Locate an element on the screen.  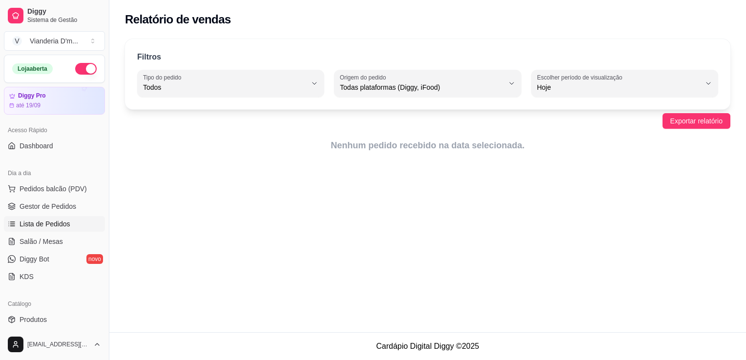
a: DiggySistema de Gestão is located at coordinates (54, 16).